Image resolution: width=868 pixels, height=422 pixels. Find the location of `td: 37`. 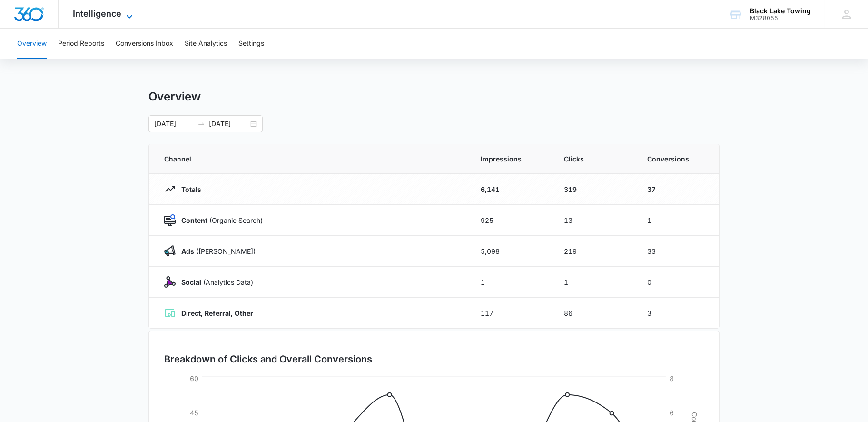

td: 37 is located at coordinates (677, 189).